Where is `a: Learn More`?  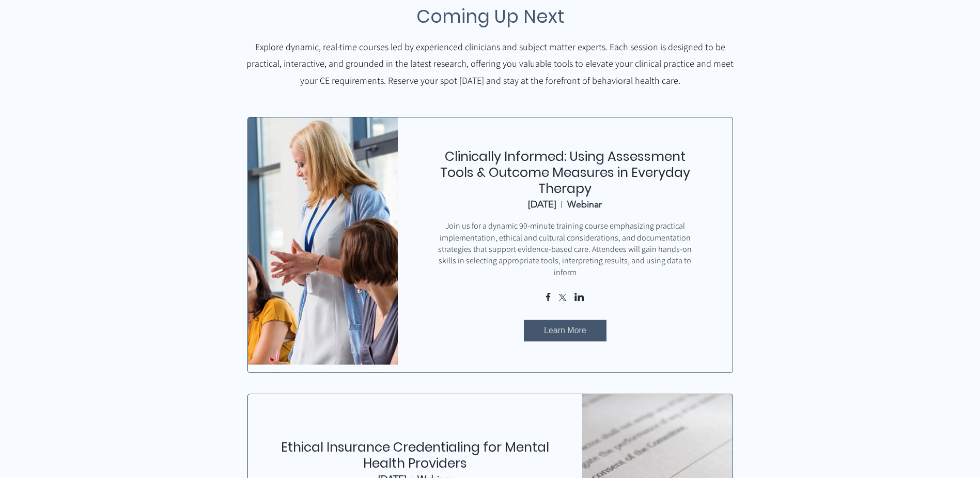 a: Learn More is located at coordinates (566, 330).